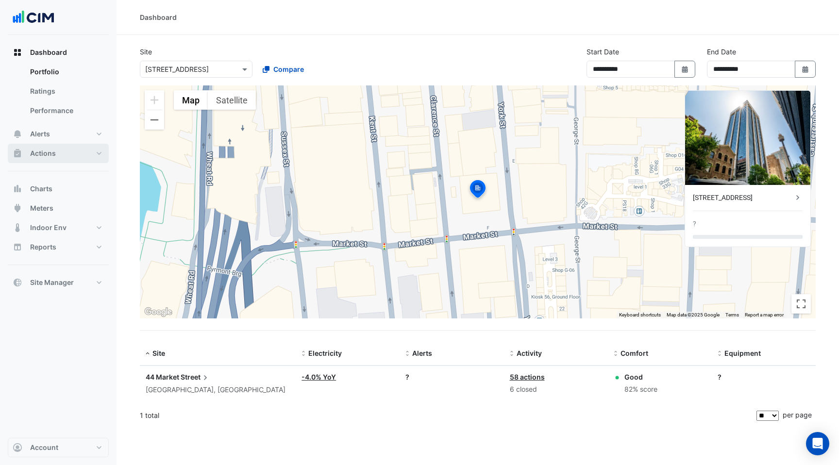 This screenshot has width=839, height=465. Describe the element at coordinates (191, 100) in the screenshot. I see `button: Show street map` at that location.